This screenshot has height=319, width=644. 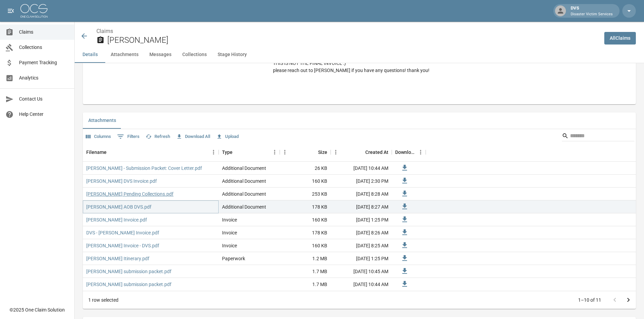 What do you see at coordinates (44, 114) in the screenshot?
I see `span: Help Center` at bounding box center [44, 114].